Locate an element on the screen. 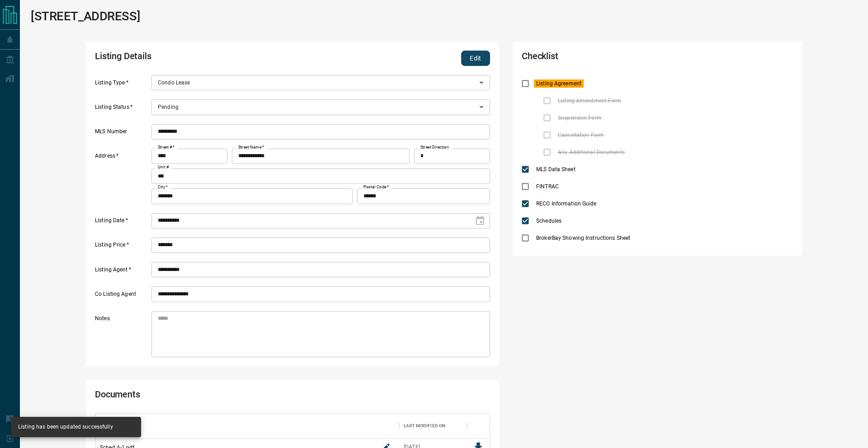 The width and height of the screenshot is (868, 448). span: RECO Information Guide is located at coordinates (566, 203).